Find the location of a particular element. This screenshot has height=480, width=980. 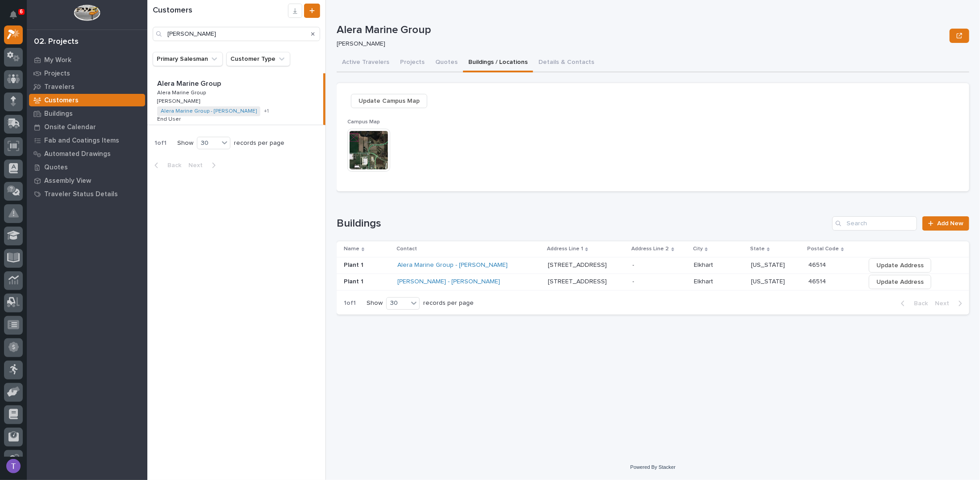

button: Update Campus Map is located at coordinates (389, 101).